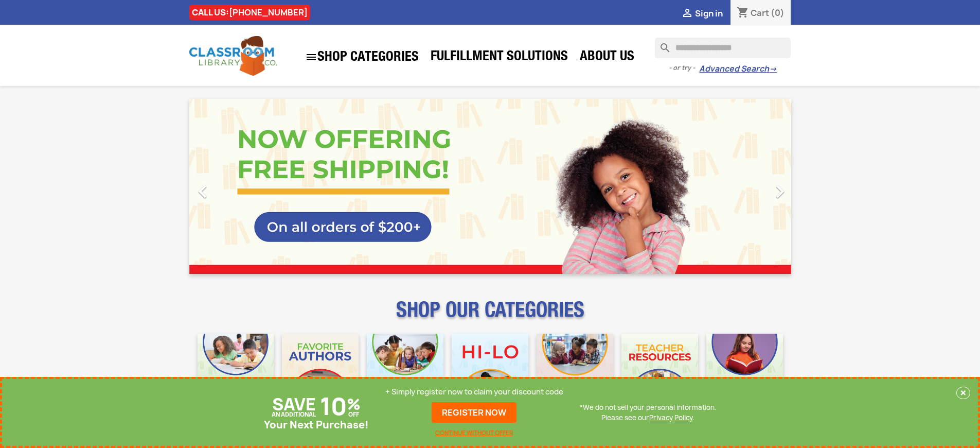 This screenshot has width=980, height=448. Describe the element at coordinates (575, 372) in the screenshot. I see `img: CLC_Fiction_Nonfiction_Mobile.jpg` at that location.